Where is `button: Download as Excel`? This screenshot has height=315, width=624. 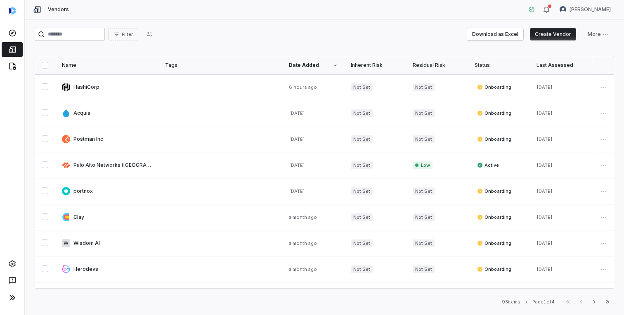
button: Download as Excel is located at coordinates (495, 34).